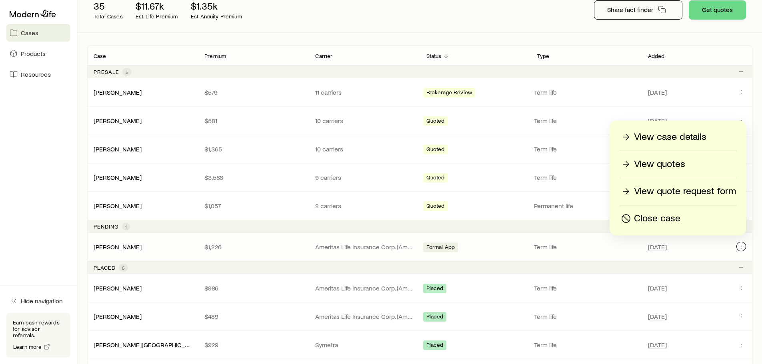 Image resolution: width=762 pixels, height=364 pixels. What do you see at coordinates (38, 54) in the screenshot?
I see `a: Products` at bounding box center [38, 54].